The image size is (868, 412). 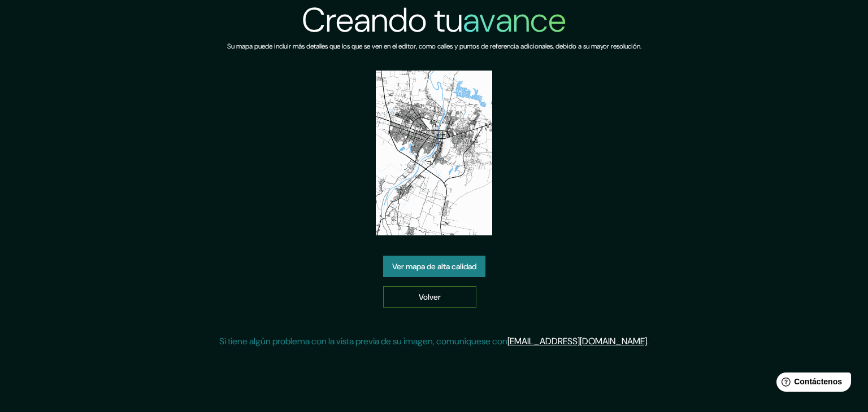 I want to click on font: Contáctenos, so click(x=50, y=14).